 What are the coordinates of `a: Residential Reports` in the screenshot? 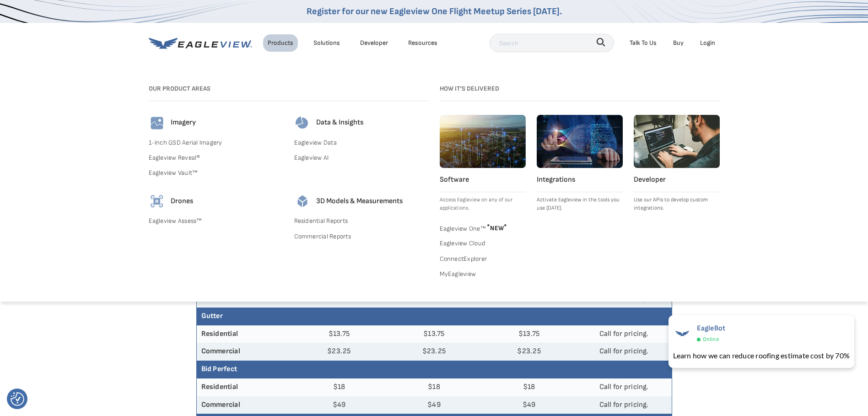 It's located at (361, 220).